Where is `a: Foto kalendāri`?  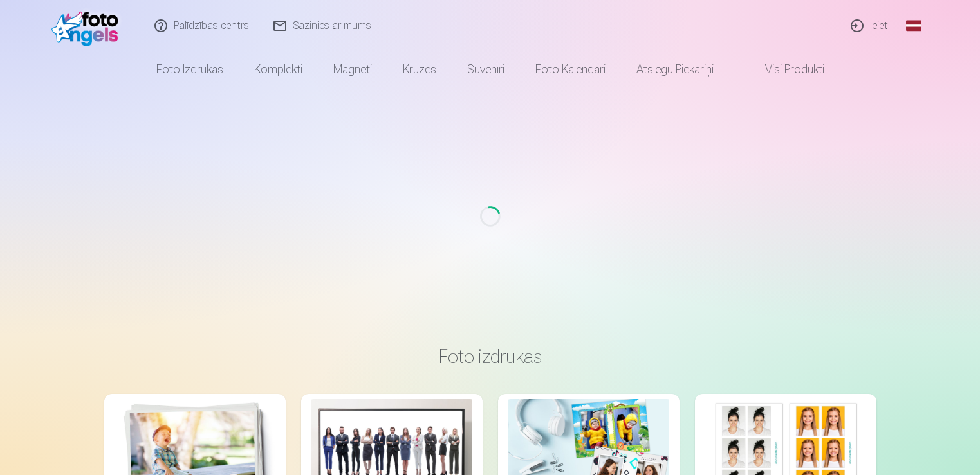
a: Foto kalendāri is located at coordinates (570, 70).